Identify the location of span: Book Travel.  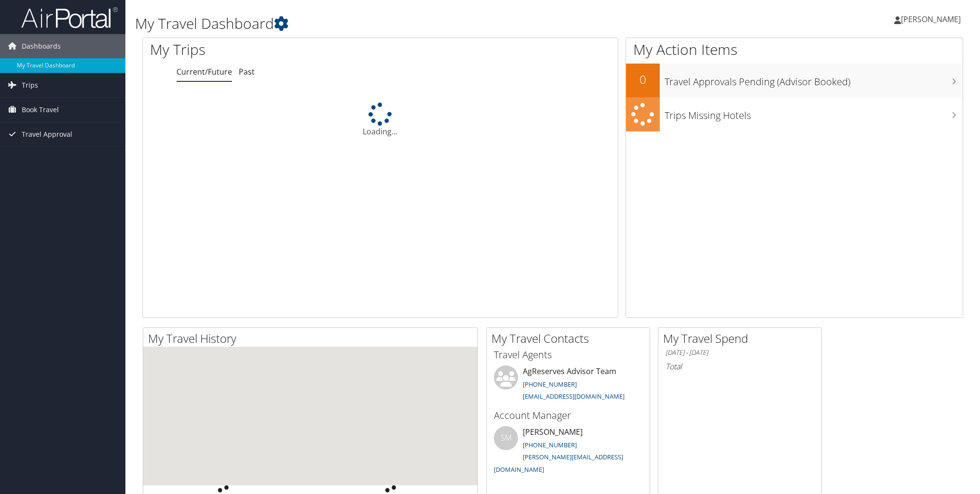
(40, 110).